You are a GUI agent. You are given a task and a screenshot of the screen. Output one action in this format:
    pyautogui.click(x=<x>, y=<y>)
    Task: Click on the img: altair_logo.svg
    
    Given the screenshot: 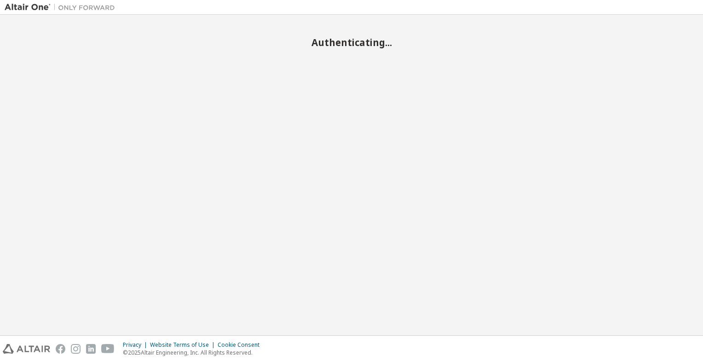 What is the action you would take?
    pyautogui.click(x=26, y=348)
    